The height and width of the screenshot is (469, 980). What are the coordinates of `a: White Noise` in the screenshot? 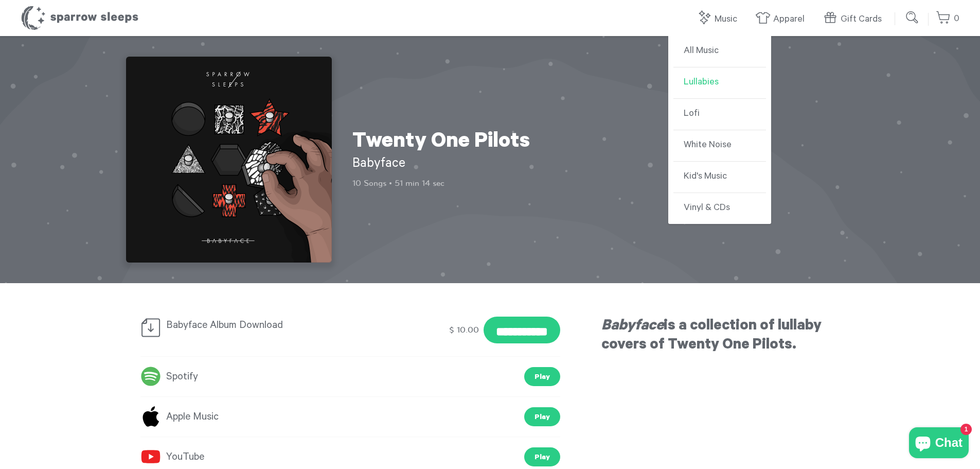 It's located at (720, 145).